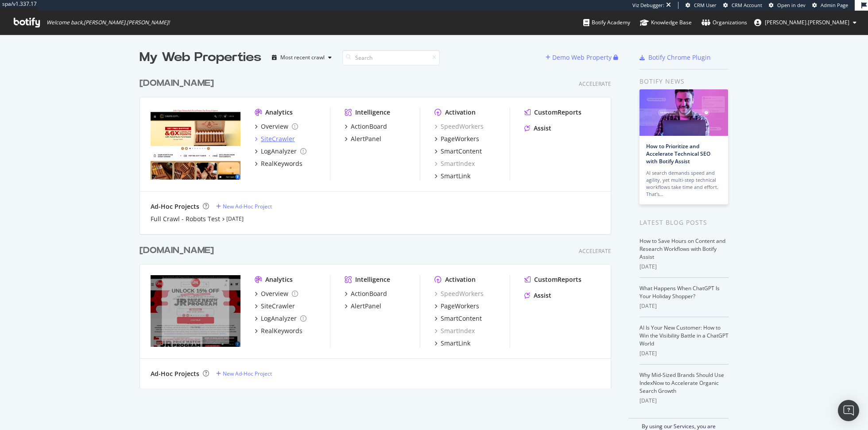  What do you see at coordinates (743, 6) in the screenshot?
I see `a: CRM Account` at bounding box center [743, 6].